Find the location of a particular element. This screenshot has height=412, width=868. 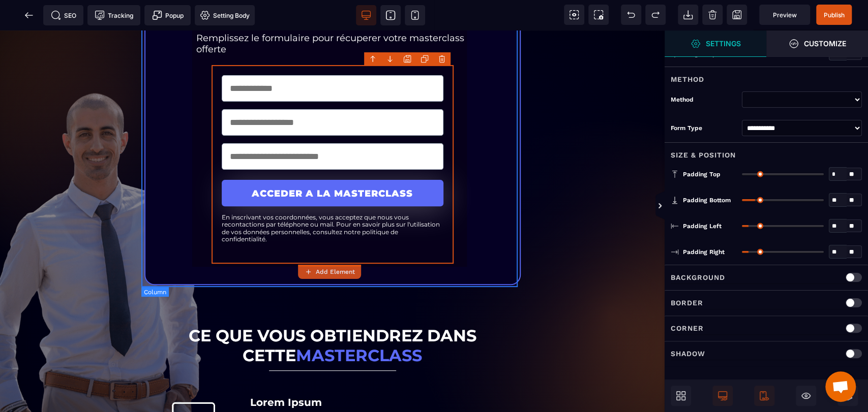

strong: Customize is located at coordinates (825, 43).